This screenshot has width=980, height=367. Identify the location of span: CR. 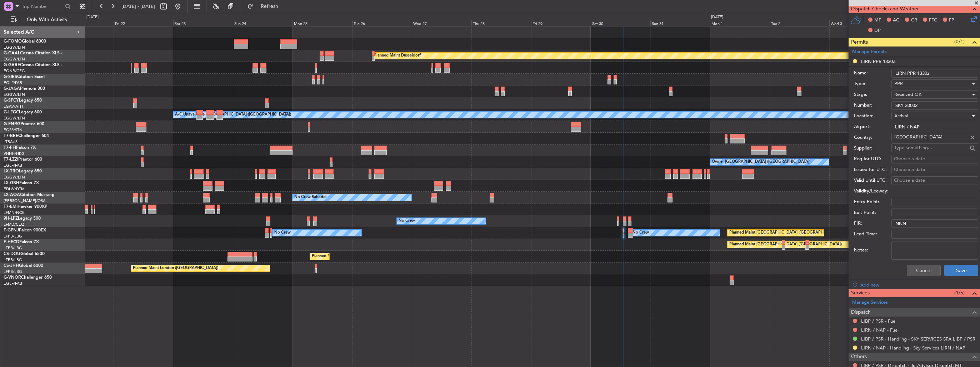
(914, 20).